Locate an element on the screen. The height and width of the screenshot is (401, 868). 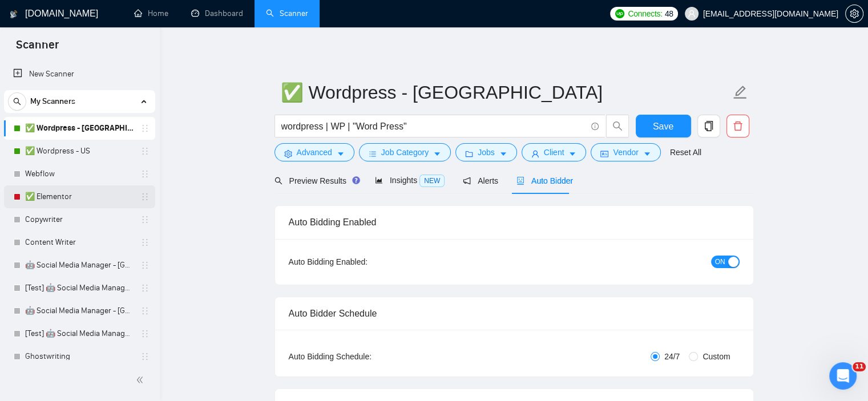
span: Auto Bidder is located at coordinates (544, 181).